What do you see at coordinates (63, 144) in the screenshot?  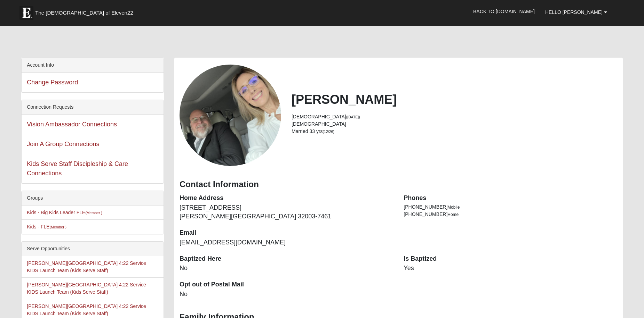 I see `a: Join A Group Connections` at bounding box center [63, 144].